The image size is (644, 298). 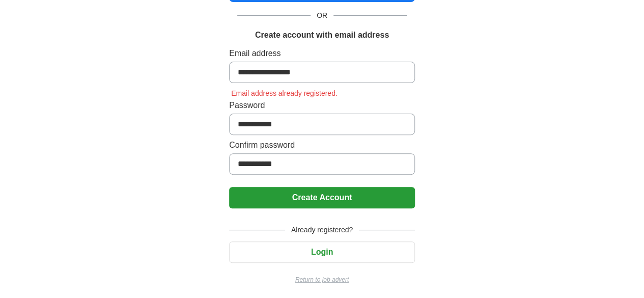 What do you see at coordinates (322, 105) in the screenshot?
I see `label: Password` at bounding box center [322, 105].